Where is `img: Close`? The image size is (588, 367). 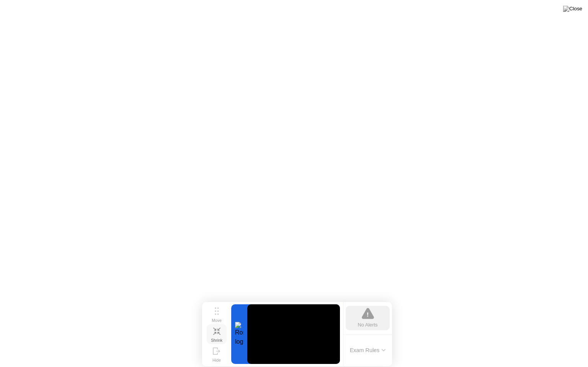 img: Close is located at coordinates (573, 9).